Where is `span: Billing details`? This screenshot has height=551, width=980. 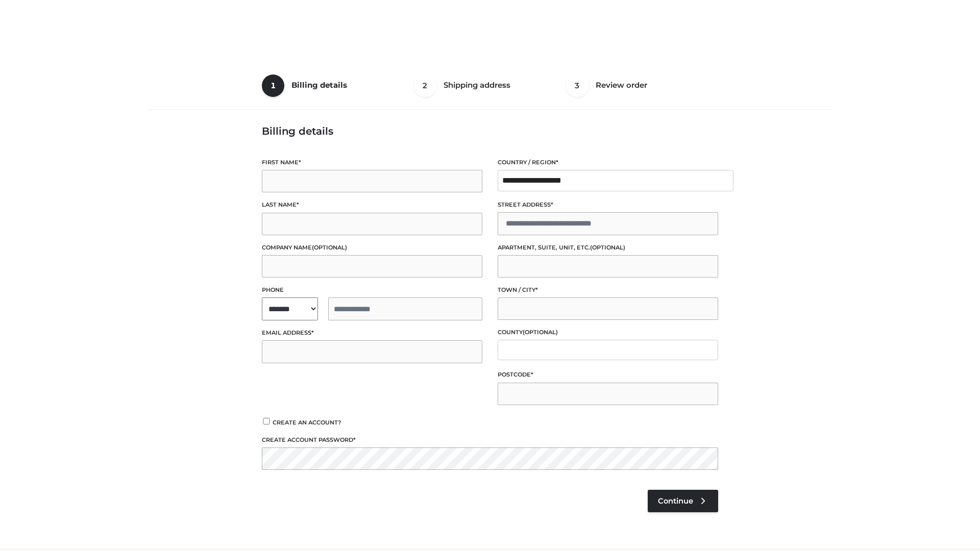
span: Billing details is located at coordinates (319, 85).